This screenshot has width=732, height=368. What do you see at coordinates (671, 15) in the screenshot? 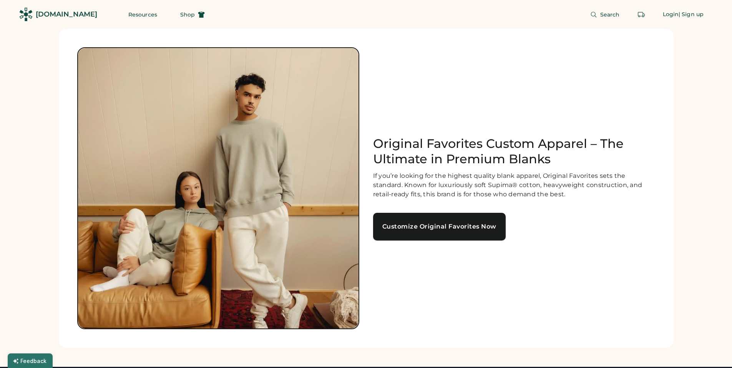
I see `div: Login` at bounding box center [671, 15].